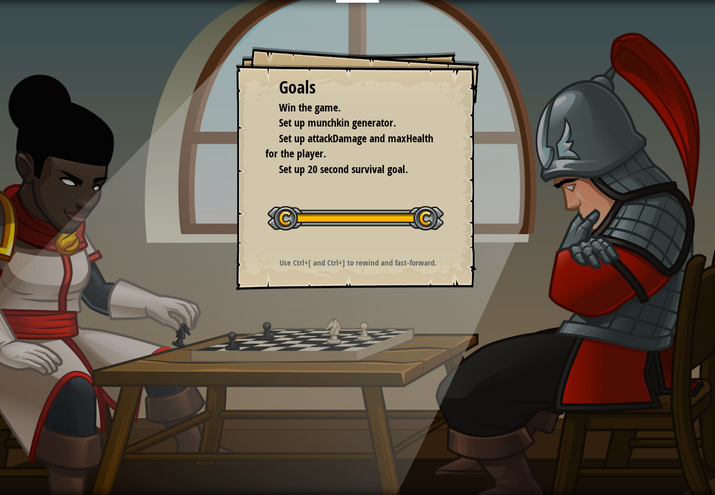  Describe the element at coordinates (349, 146) in the screenshot. I see `span: Set up attackDamage and maxHealth for the player.` at that location.